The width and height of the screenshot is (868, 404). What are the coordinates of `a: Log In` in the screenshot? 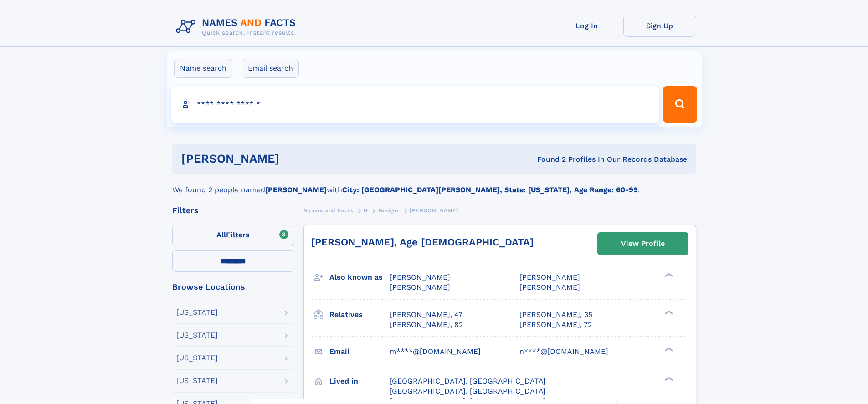 It's located at (587, 26).